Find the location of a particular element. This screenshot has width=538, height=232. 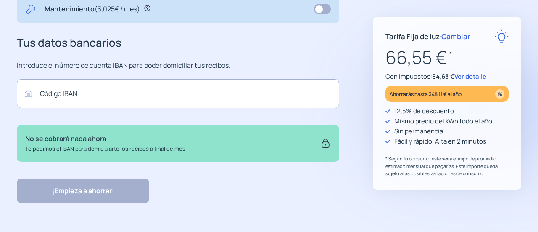

span: Ver detalle is located at coordinates (471, 76).